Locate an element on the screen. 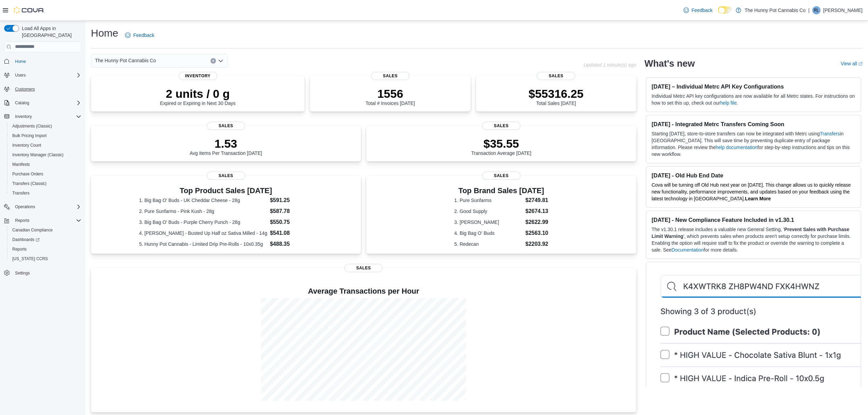 The image size is (868, 415). span: The Hunny Pot Cannabis Co is located at coordinates (125, 61).